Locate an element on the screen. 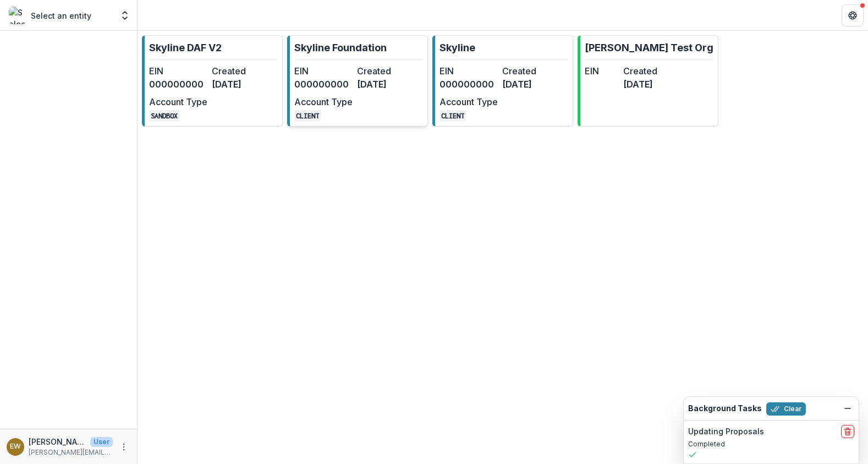 Image resolution: width=868 pixels, height=464 pixels. button: delete is located at coordinates (848, 431).